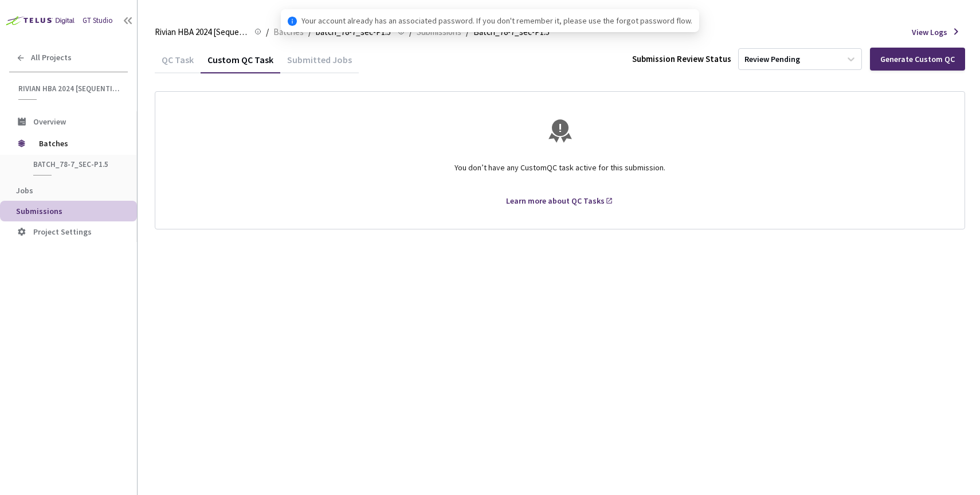  Describe the element at coordinates (25, 190) in the screenshot. I see `span: Jobs` at that location.